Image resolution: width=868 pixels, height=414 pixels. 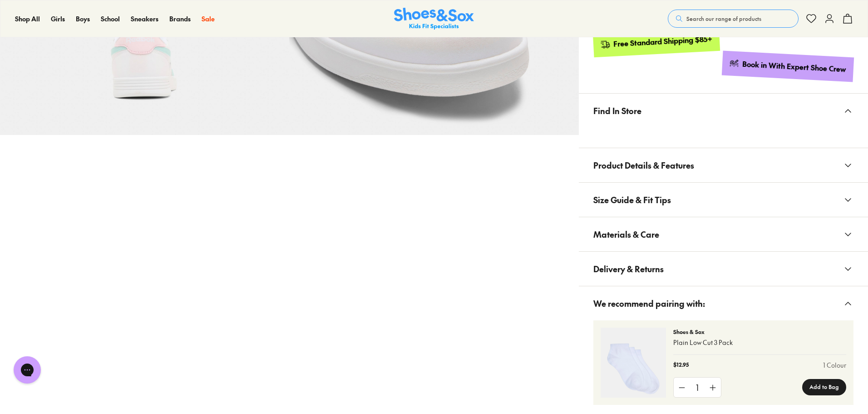 I want to click on button: Size Guide & Fit Tips, so click(x=723, y=200).